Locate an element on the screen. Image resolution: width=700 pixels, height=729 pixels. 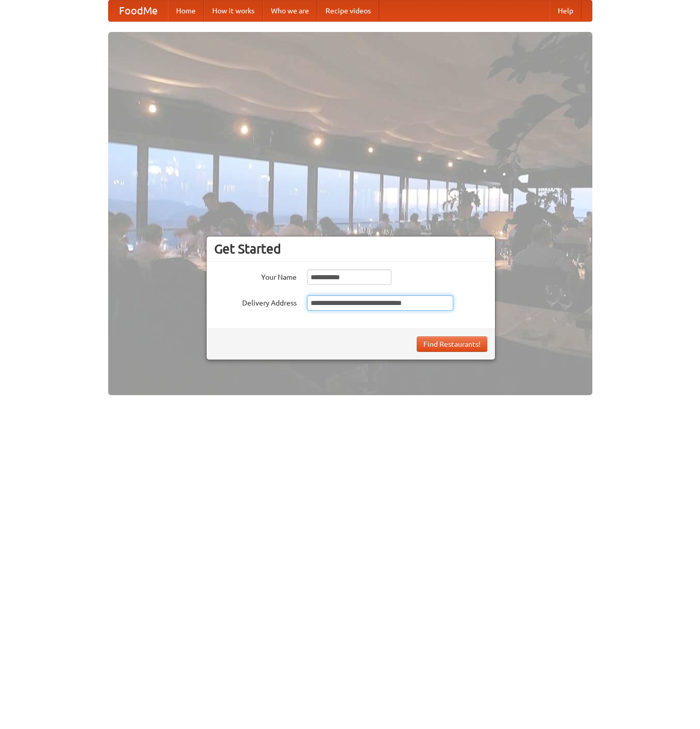
a: Recipe videos is located at coordinates (348, 11).